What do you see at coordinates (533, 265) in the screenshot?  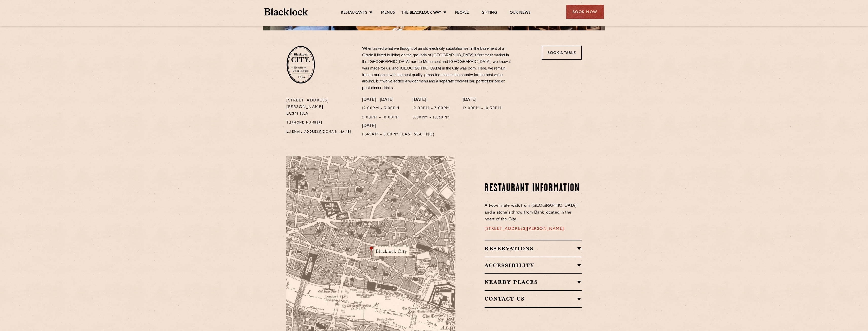 I see `h2: Accessibility` at bounding box center [533, 265].